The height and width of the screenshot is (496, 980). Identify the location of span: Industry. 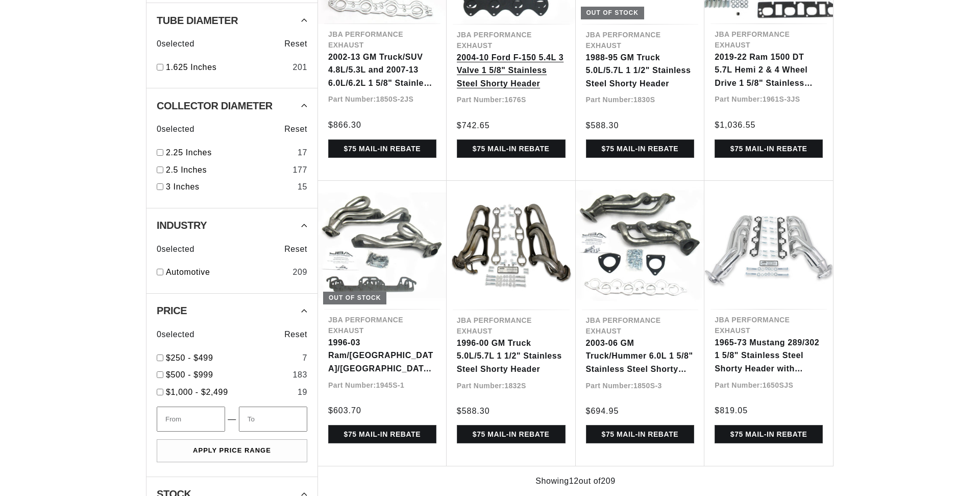
(182, 225).